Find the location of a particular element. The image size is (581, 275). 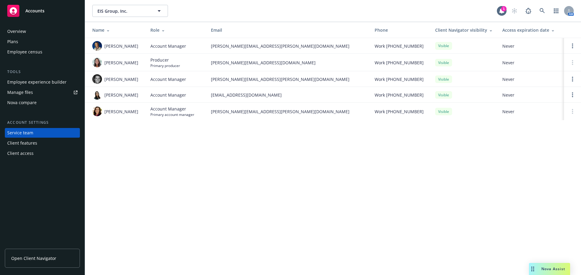

a: Employee census is located at coordinates (42, 52).